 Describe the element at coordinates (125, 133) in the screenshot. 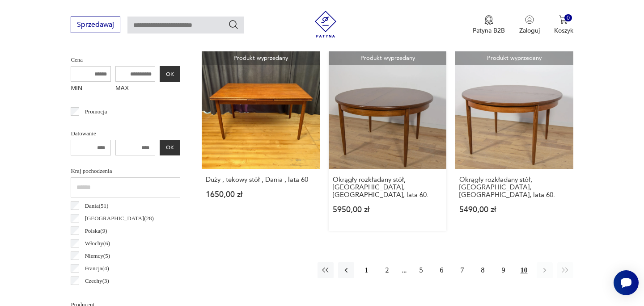

I see `p: Datowanie` at that location.